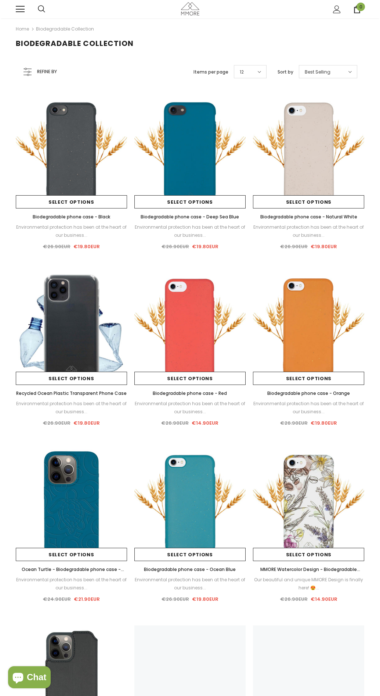 The image size is (380, 696). I want to click on span: Recycled Ocean Plastic Transparent Phone Case, so click(71, 393).